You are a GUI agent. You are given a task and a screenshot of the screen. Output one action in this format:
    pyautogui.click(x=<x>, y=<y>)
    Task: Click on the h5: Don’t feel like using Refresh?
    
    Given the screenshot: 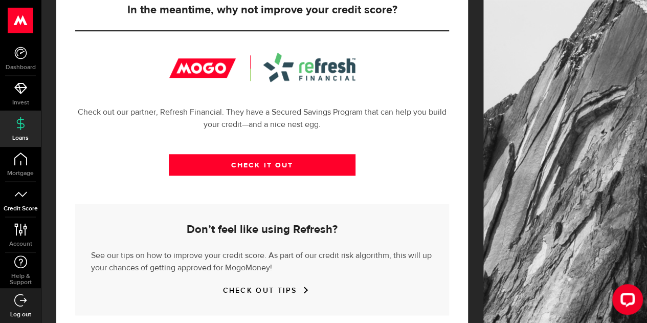 What is the action you would take?
    pyautogui.click(x=262, y=230)
    